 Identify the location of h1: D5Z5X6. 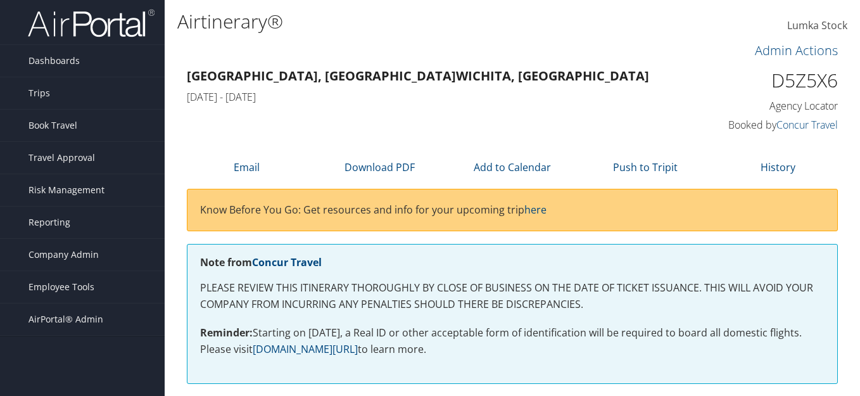
(764, 80).